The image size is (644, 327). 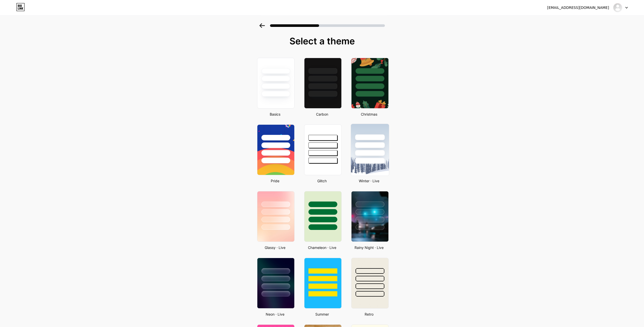 What do you see at coordinates (322, 181) in the screenshot?
I see `div: Glitch` at bounding box center [322, 181].